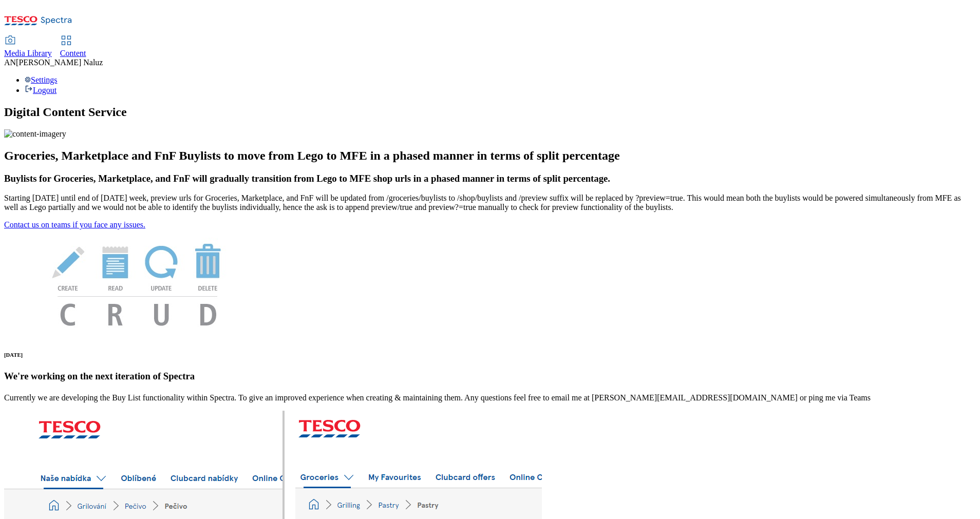  What do you see at coordinates (73, 53) in the screenshot?
I see `span: Content` at bounding box center [73, 53].